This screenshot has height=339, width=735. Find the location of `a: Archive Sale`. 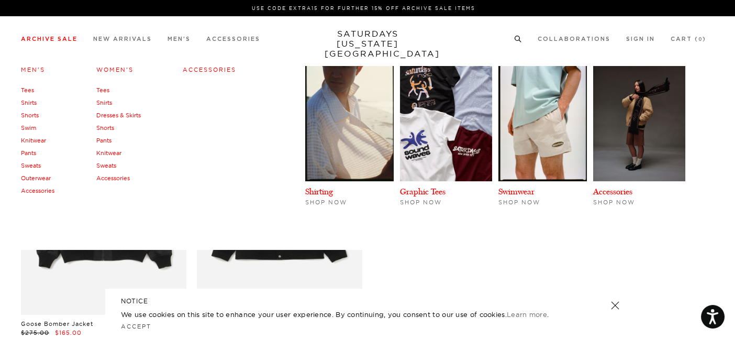

a: Archive Sale is located at coordinates (49, 39).